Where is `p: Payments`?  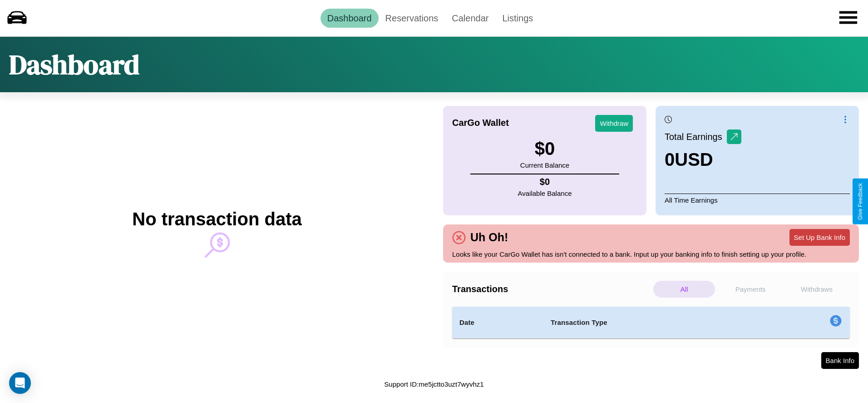
p: Payments is located at coordinates (750, 289).